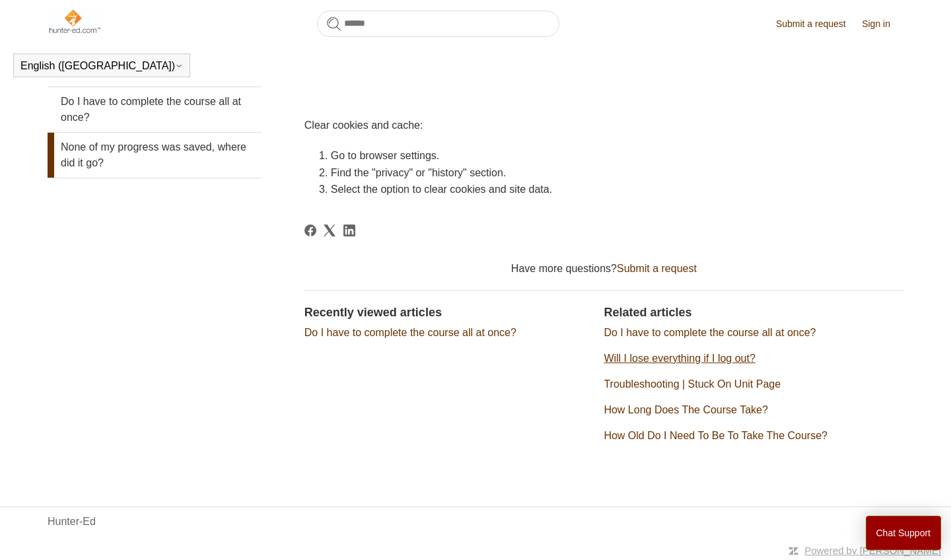 Image resolution: width=951 pixels, height=560 pixels. I want to click on a: None of my progress was saved, where did it go?, so click(154, 155).